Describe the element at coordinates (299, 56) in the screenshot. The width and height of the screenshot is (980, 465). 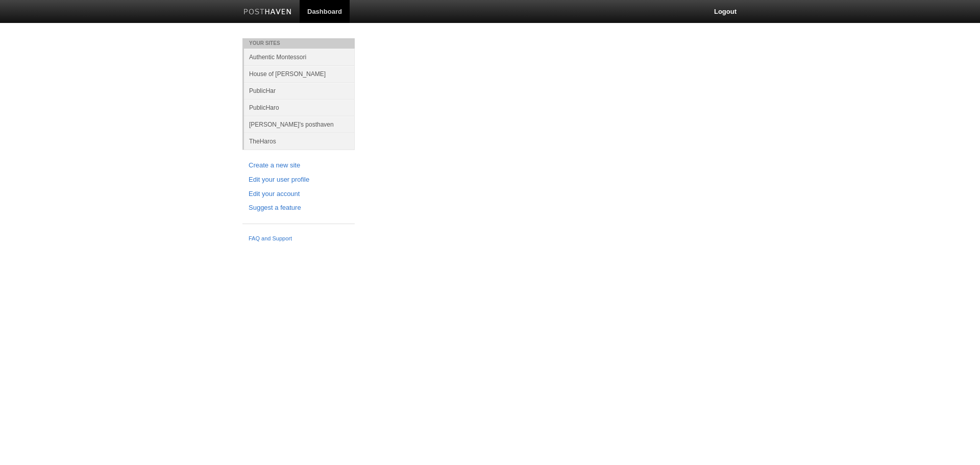
I see `a: Authentic Montessori` at that location.